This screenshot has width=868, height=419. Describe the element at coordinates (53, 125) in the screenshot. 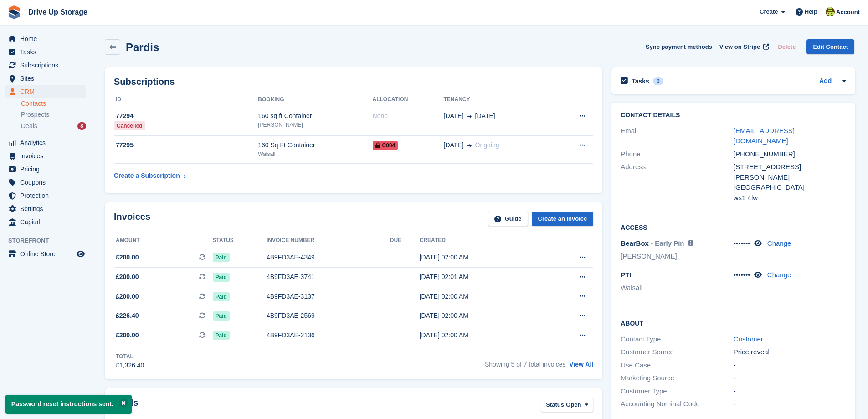

I see `a: Deals 8` at that location.